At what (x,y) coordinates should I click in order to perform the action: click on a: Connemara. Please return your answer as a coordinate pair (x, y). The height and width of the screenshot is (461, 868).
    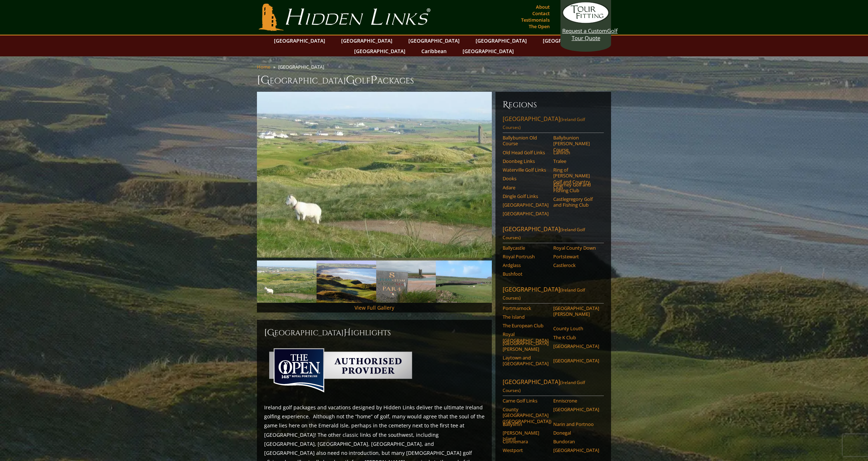
    Looking at the image, I should click on (526, 442).